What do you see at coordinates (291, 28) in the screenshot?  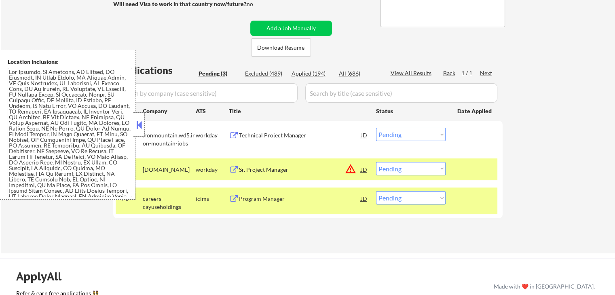 I see `button: Add a Job Manually` at bounding box center [291, 28].